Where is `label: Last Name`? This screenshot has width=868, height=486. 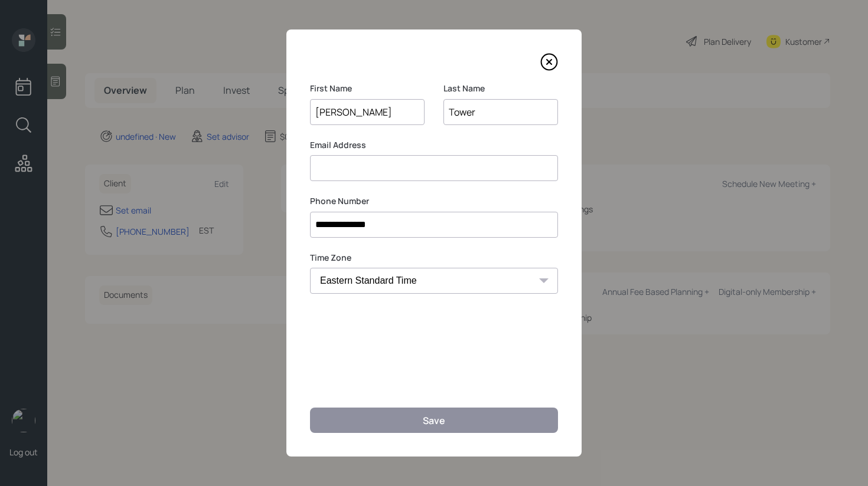
label: Last Name is located at coordinates (501, 89).